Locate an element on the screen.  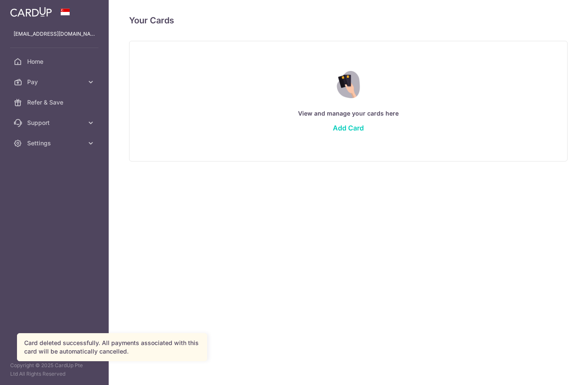
span: Home is located at coordinates (55, 62).